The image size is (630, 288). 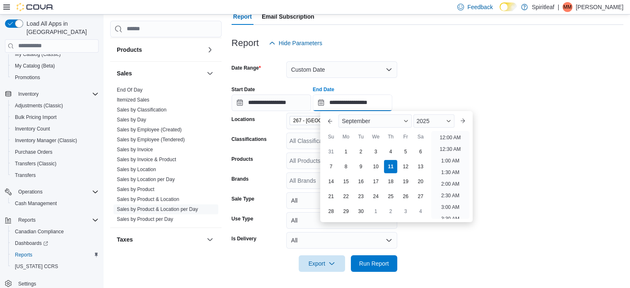 What do you see at coordinates (210, 239) in the screenshot?
I see `button: Taxes` at bounding box center [210, 239].